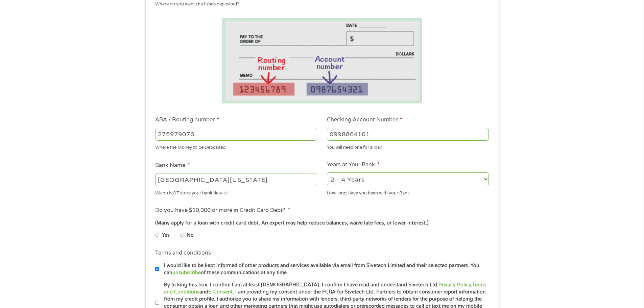 This screenshot has height=308, width=644. What do you see at coordinates (353, 165) in the screenshot?
I see `label: Years at Your Bank` at bounding box center [353, 165].